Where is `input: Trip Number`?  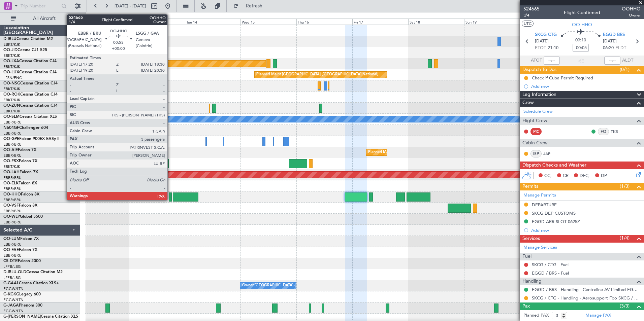
input: Trip Number is located at coordinates (40, 6).